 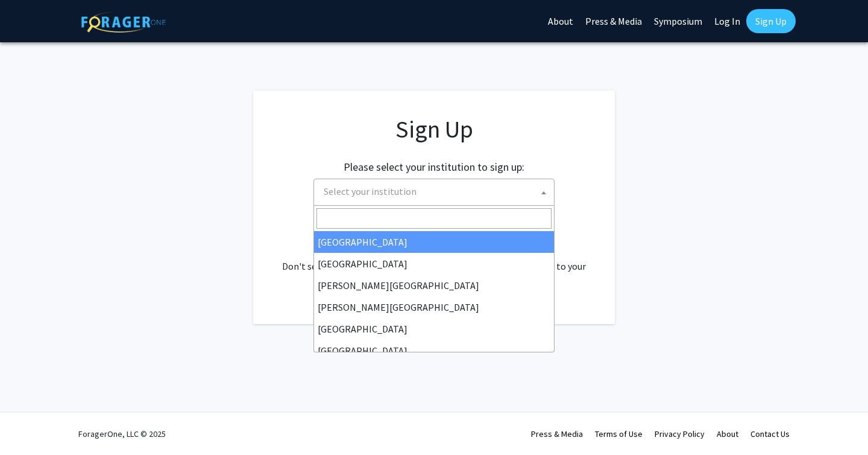 What do you see at coordinates (618, 434) in the screenshot?
I see `a: Terms of Use` at bounding box center [618, 434].